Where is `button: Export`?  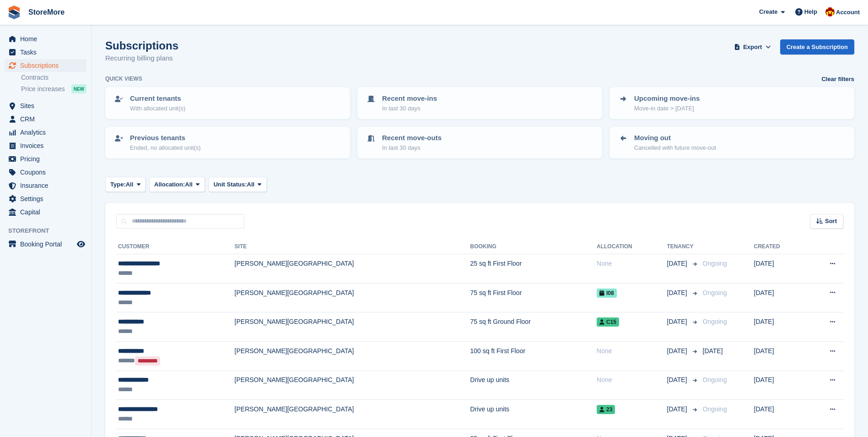 button: Export is located at coordinates (753, 47).